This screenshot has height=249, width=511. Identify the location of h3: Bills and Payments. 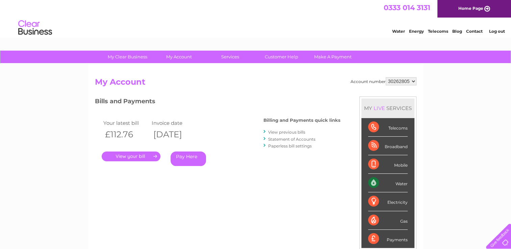
(218, 102).